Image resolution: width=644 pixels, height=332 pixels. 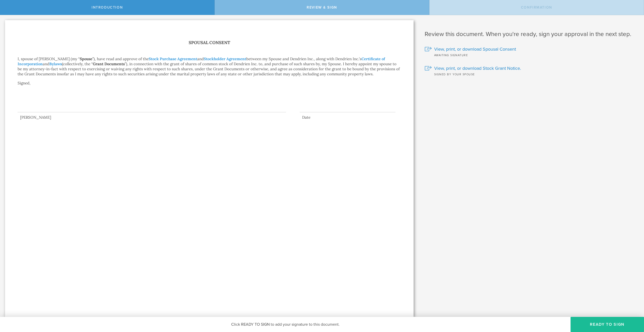 What do you see at coordinates (531, 35) in the screenshot?
I see `h1: Review this document. When you're ready, sign your approval in the next step.` at bounding box center [531, 35].